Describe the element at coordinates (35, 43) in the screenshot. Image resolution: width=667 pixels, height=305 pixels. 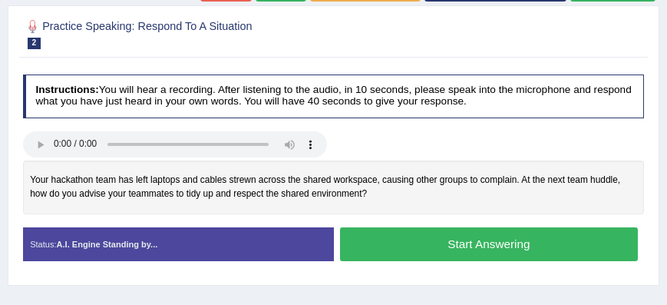
I see `span: 2` at that location.